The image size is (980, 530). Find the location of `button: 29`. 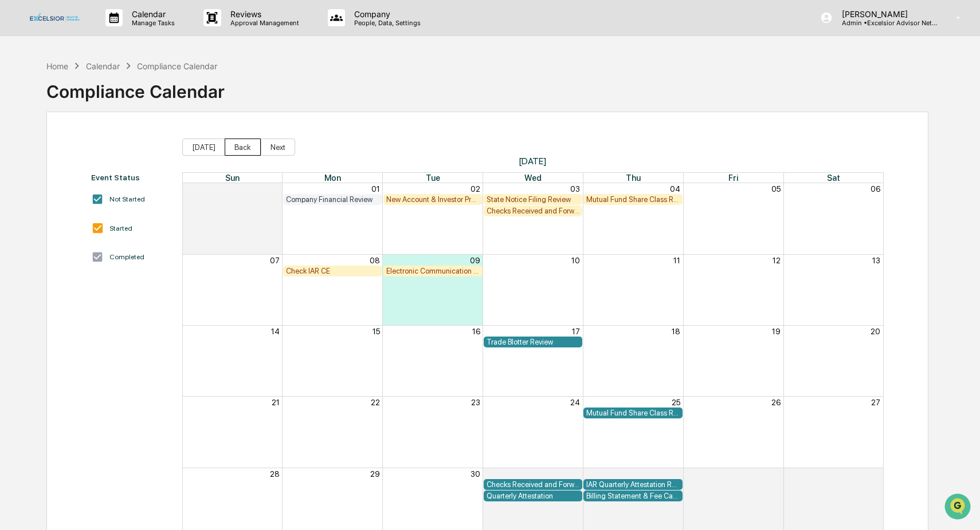

button: 29 is located at coordinates (375, 474).